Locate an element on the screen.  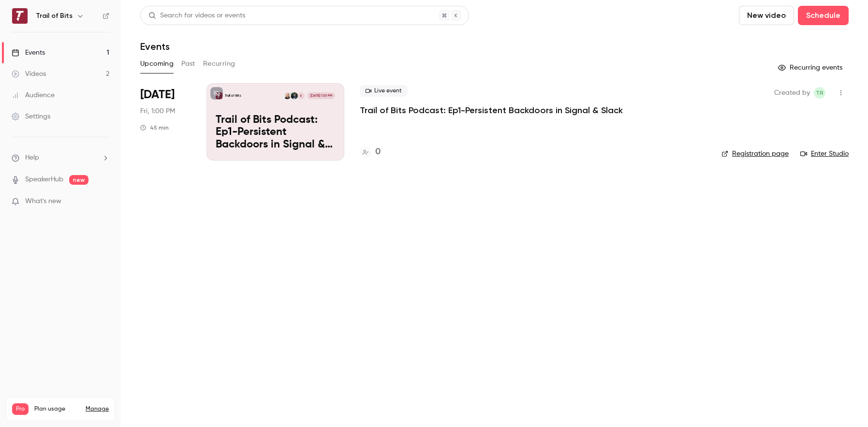
li: help-dropdown-opener is located at coordinates (61, 158).